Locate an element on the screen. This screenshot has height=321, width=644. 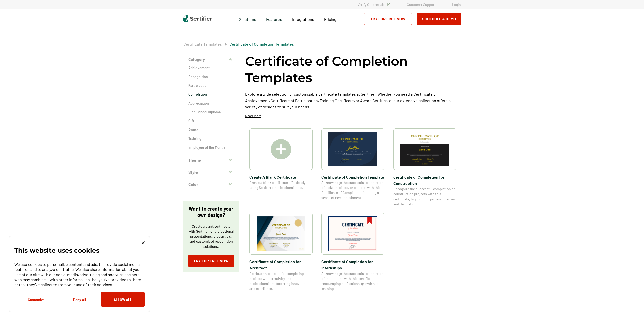
span: Certificate of Completion​ for Architect is located at coordinates (281, 265).